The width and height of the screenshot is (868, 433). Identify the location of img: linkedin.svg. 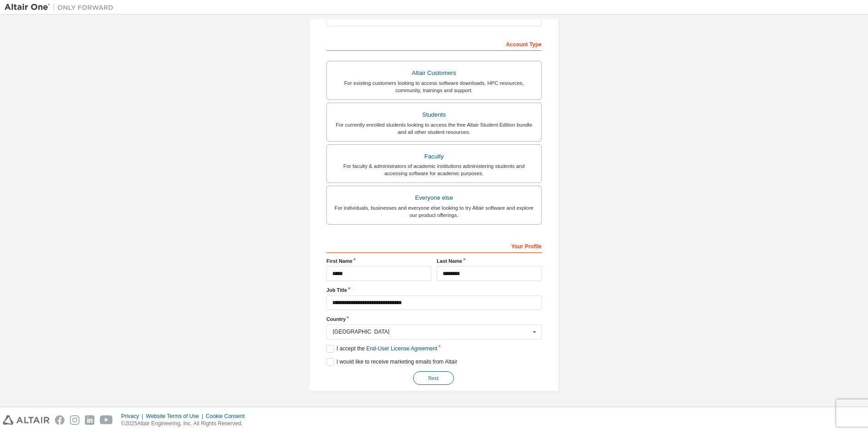
(89, 420).